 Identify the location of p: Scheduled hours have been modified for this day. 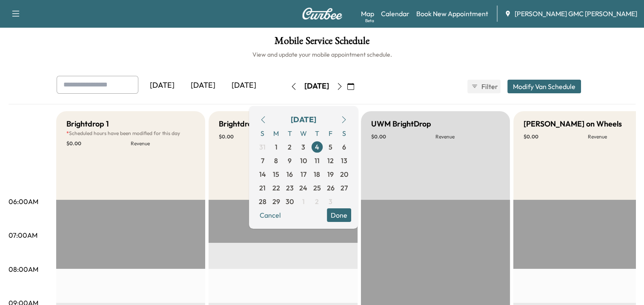
(131, 133).